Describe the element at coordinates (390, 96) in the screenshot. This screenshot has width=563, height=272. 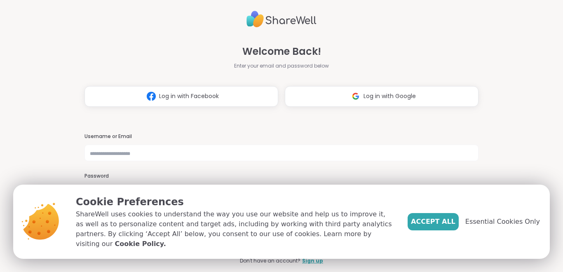
I see `span: Log in with Google` at that location.